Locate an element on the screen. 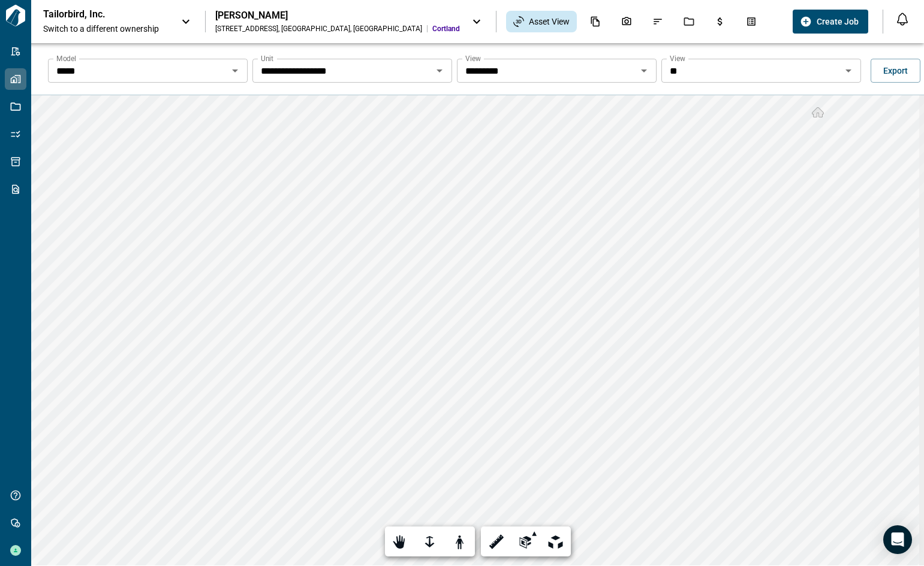  div: Photos is located at coordinates (627, 22).